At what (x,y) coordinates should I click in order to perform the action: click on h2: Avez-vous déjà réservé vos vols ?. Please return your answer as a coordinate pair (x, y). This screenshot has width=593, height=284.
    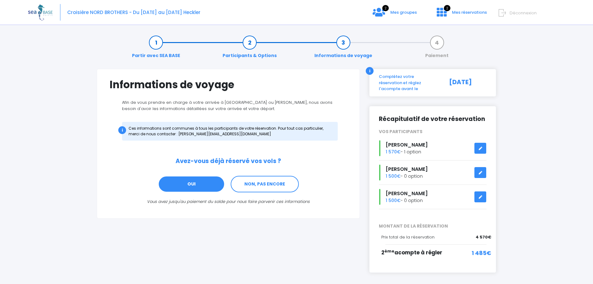
    Looking at the image, I should click on (228, 161).